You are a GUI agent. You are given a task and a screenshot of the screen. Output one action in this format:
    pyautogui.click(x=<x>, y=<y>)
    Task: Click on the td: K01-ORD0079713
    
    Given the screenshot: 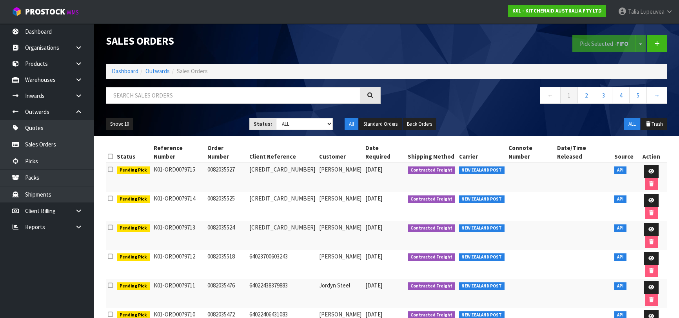 What is the action you would take?
    pyautogui.click(x=179, y=236)
    